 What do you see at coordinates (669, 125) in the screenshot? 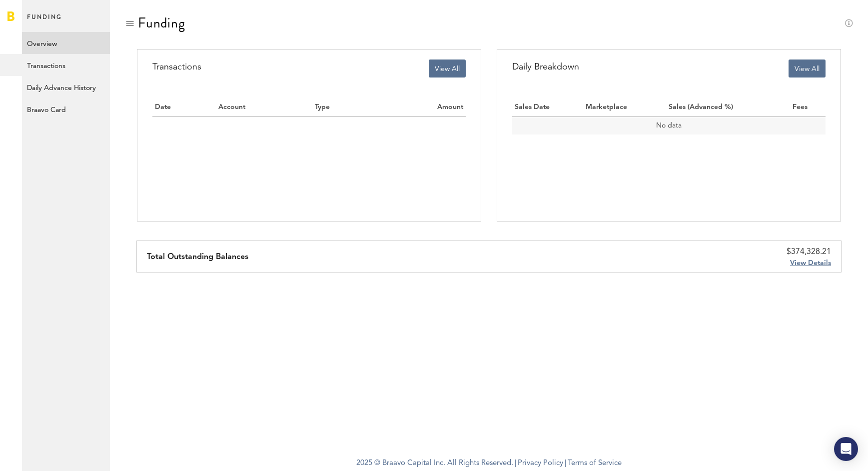
I see `td: No data` at bounding box center [669, 125].